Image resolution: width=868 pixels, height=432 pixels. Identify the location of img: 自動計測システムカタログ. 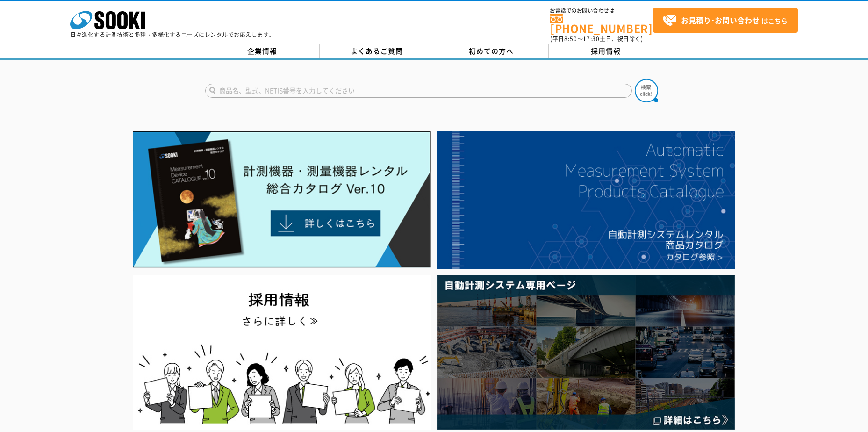
(585, 200).